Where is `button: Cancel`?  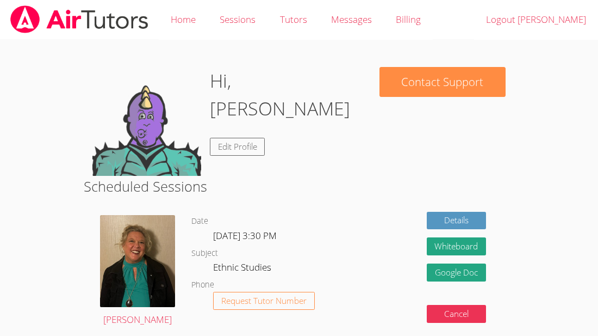 button: Cancel is located at coordinates (457, 313).